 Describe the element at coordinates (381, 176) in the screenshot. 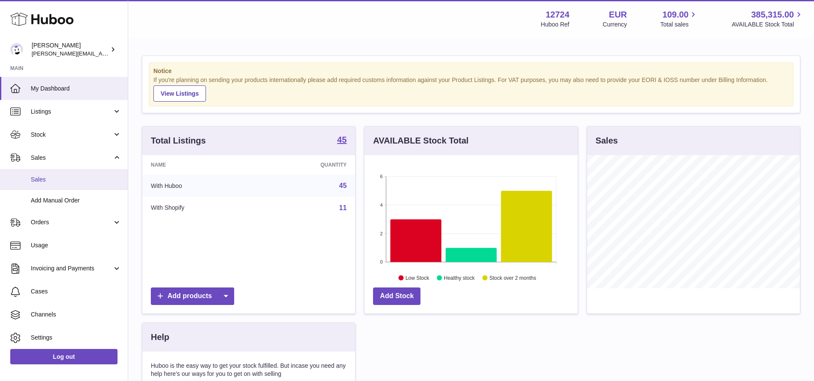

I see `text: 6` at that location.